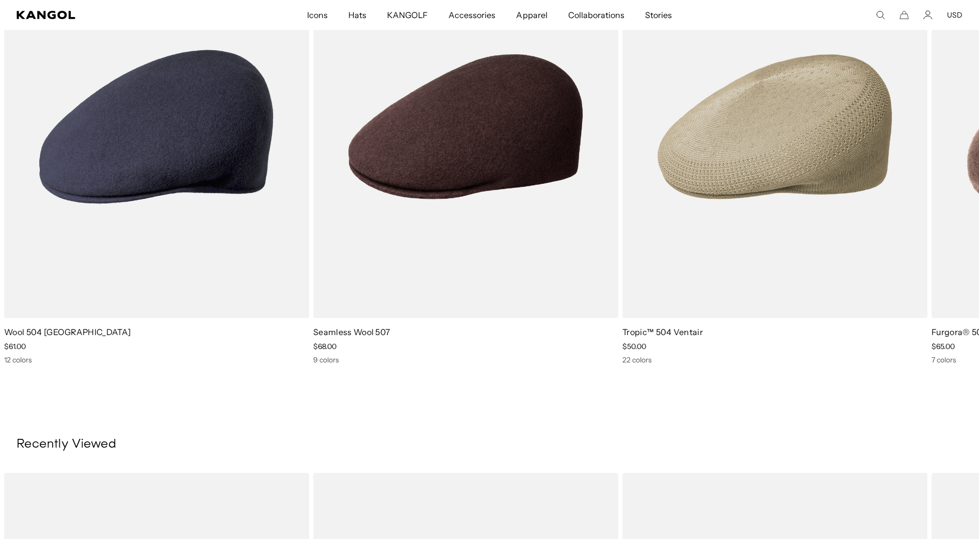 The width and height of the screenshot is (979, 539). Describe the element at coordinates (465, 360) in the screenshot. I see `div: 9 colors` at that location.